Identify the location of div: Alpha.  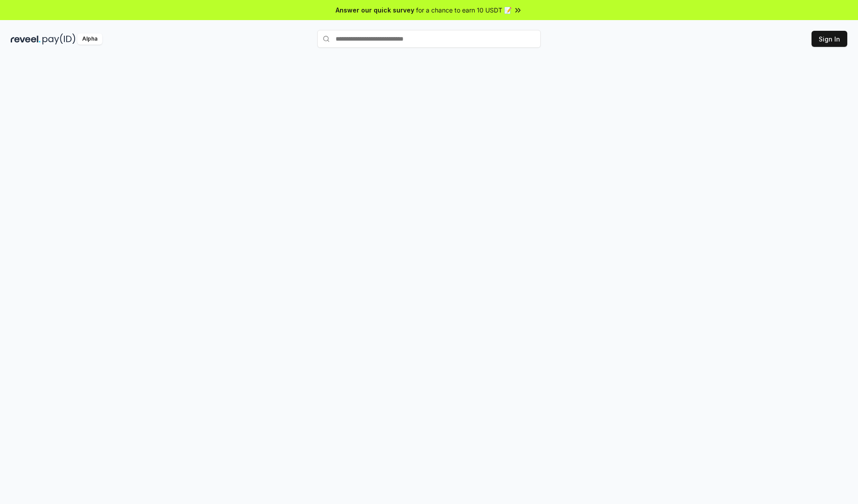
(89, 39).